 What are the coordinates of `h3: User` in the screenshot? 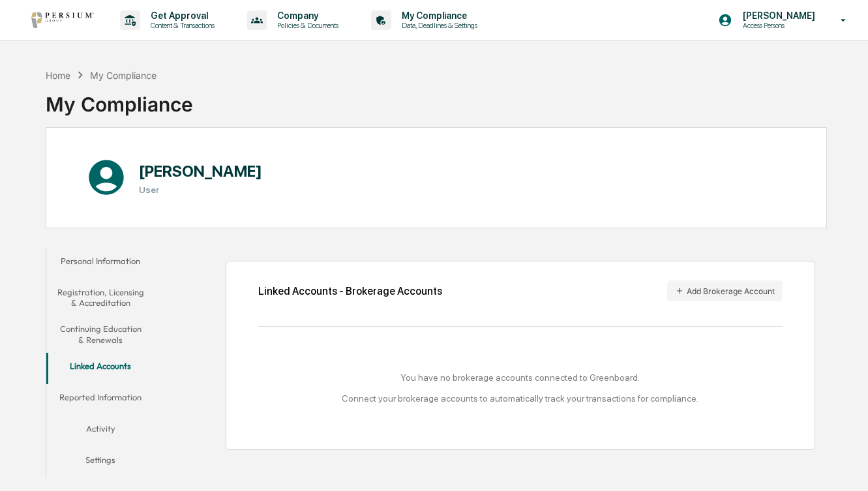 It's located at (200, 190).